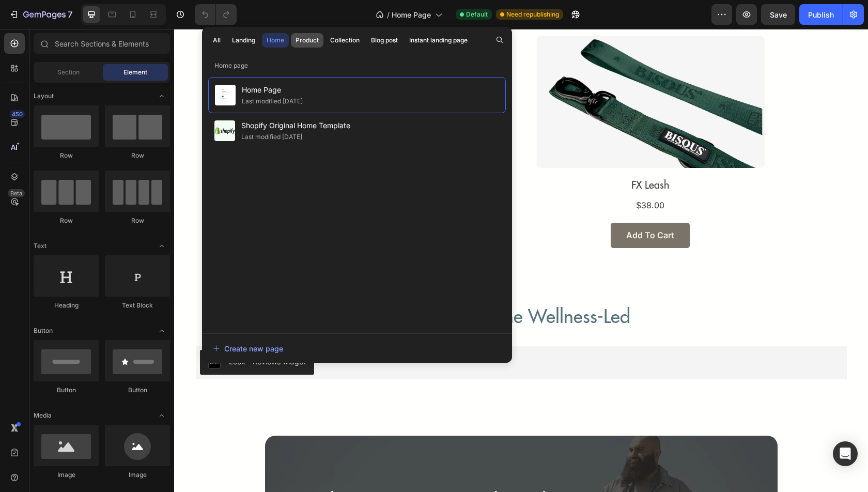  What do you see at coordinates (846, 454) in the screenshot?
I see `div: Open Intercom Messenger` at bounding box center [846, 454].